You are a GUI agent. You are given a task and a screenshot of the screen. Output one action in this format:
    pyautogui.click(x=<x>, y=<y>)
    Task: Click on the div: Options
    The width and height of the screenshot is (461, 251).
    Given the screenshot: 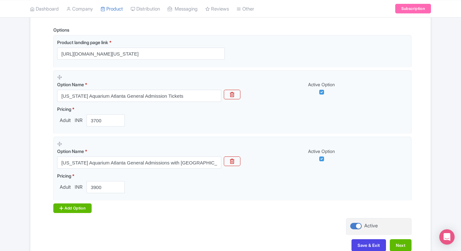 What is the action you would take?
    pyautogui.click(x=61, y=30)
    